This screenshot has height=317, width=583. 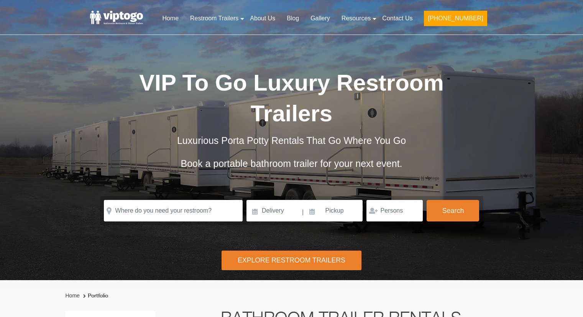 What do you see at coordinates (170, 18) in the screenshot?
I see `a: Home` at bounding box center [170, 18].